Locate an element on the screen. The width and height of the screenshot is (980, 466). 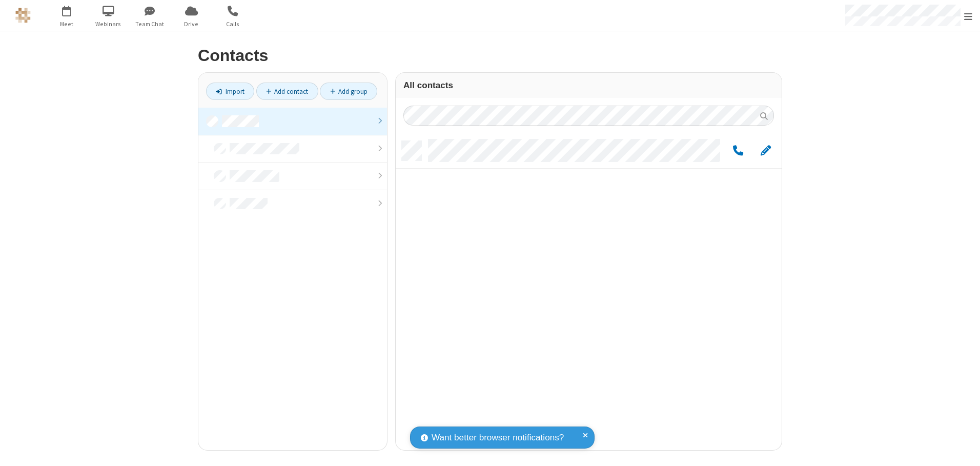
span: Team Chat is located at coordinates (150, 24).